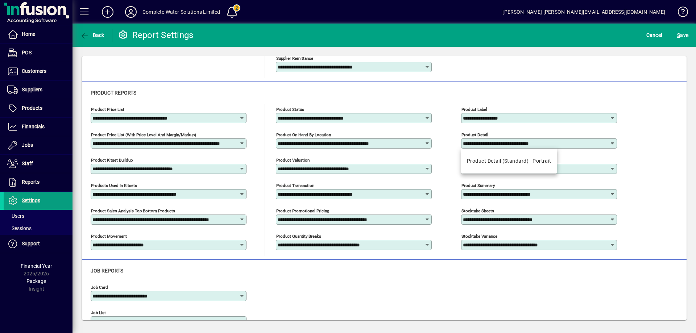 The width and height of the screenshot is (696, 333). What do you see at coordinates (682, 35) in the screenshot?
I see `span: ave` at bounding box center [682, 35].